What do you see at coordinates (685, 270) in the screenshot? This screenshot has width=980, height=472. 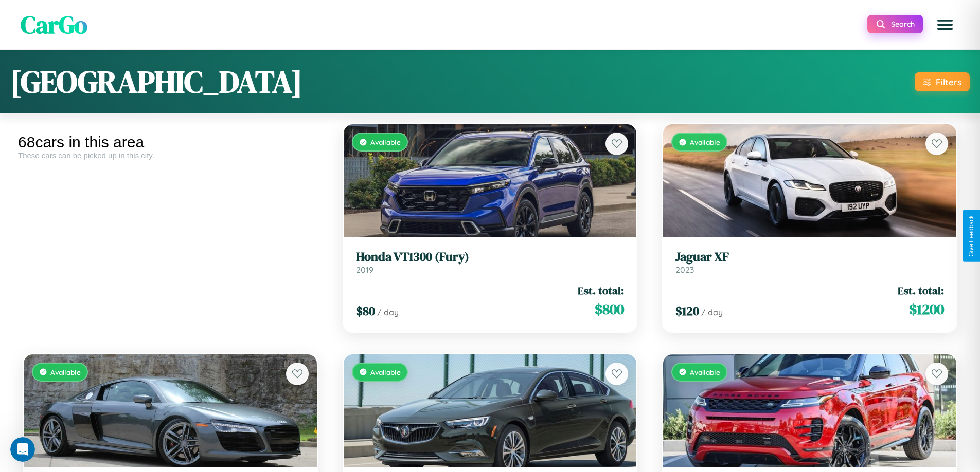 I see `span: 2023` at bounding box center [685, 270].